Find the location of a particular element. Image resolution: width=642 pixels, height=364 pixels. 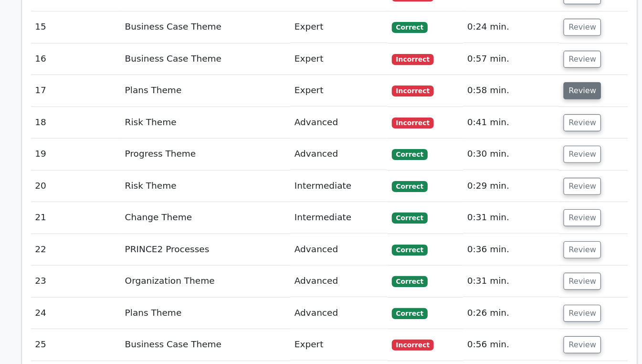

td: 0:59 min. is located at coordinates (479, 30).